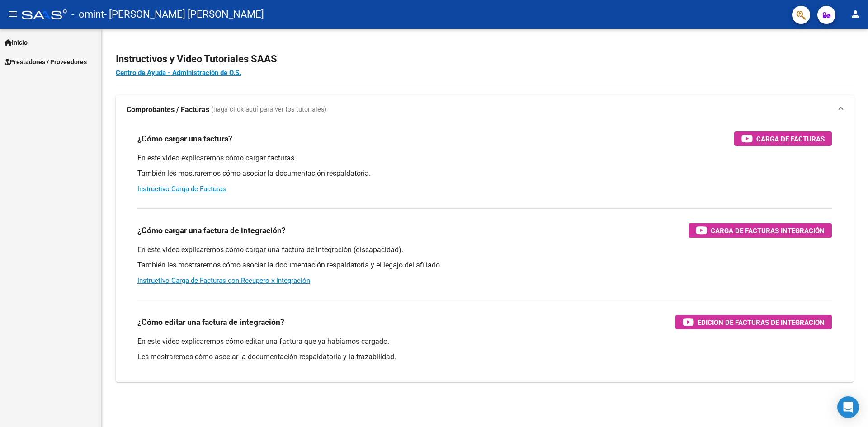 The height and width of the screenshot is (427, 868). What do you see at coordinates (760, 230) in the screenshot?
I see `button: Carga de Facturas Integración` at bounding box center [760, 230].